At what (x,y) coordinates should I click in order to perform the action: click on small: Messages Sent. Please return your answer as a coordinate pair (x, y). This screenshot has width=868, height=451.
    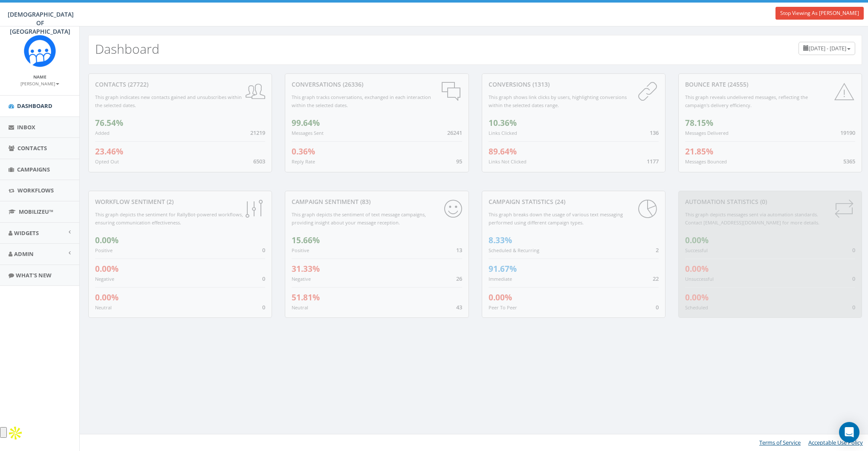
    Looking at the image, I should click on (308, 133).